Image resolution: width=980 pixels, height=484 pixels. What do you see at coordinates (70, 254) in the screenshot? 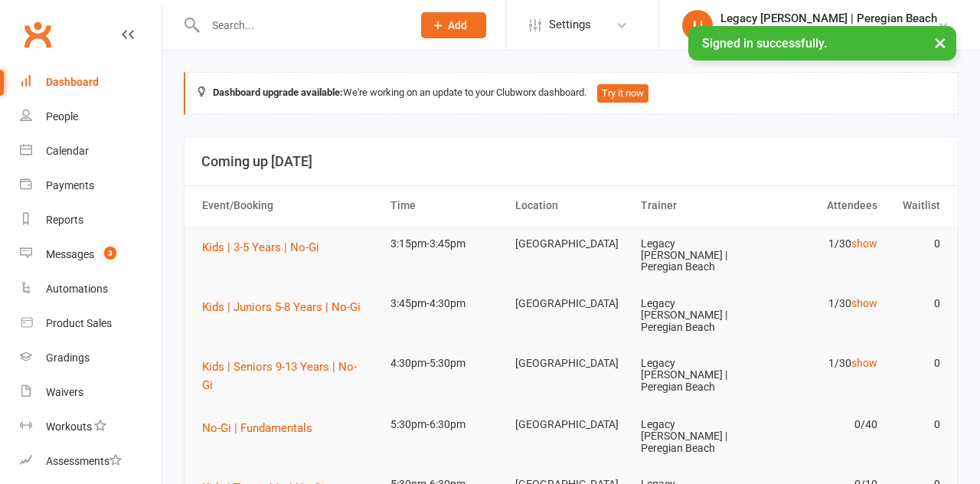
I see `div: Messages` at bounding box center [70, 254].